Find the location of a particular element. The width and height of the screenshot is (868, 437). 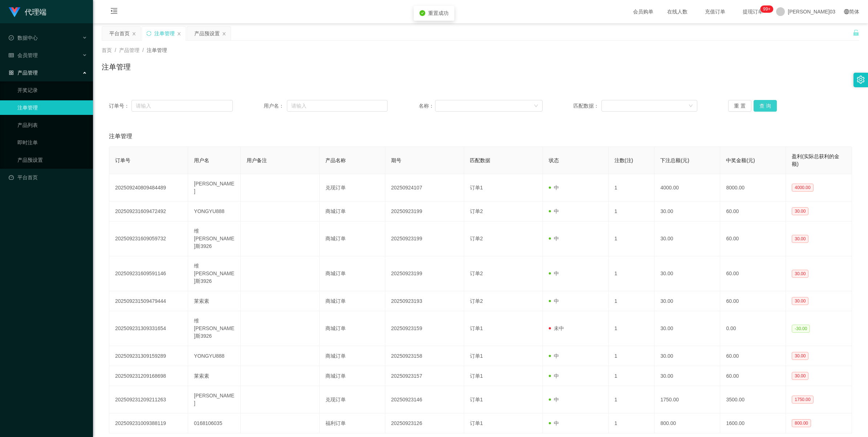

font: 会员管理 is located at coordinates (27, 55).